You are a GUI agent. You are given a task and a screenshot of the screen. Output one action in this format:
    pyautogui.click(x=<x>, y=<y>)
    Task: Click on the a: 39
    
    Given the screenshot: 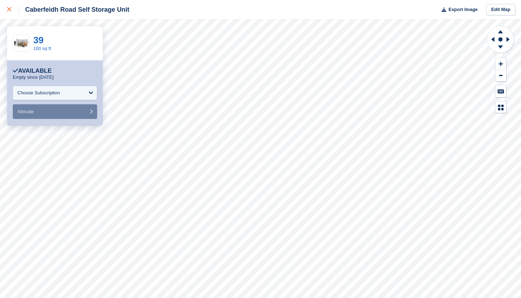 What is the action you would take?
    pyautogui.click(x=38, y=40)
    